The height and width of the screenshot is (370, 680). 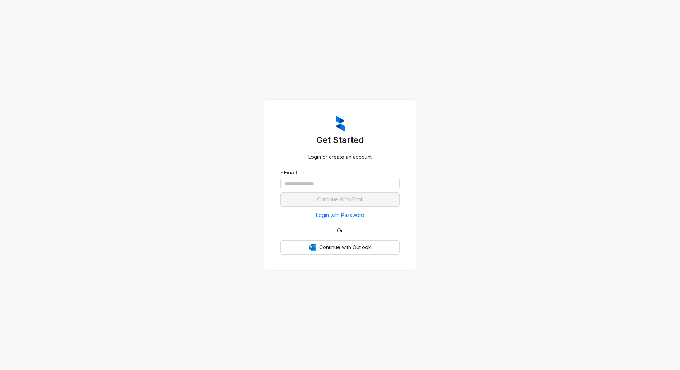 What do you see at coordinates (345, 248) in the screenshot?
I see `span: Continue with Outlook` at bounding box center [345, 248].